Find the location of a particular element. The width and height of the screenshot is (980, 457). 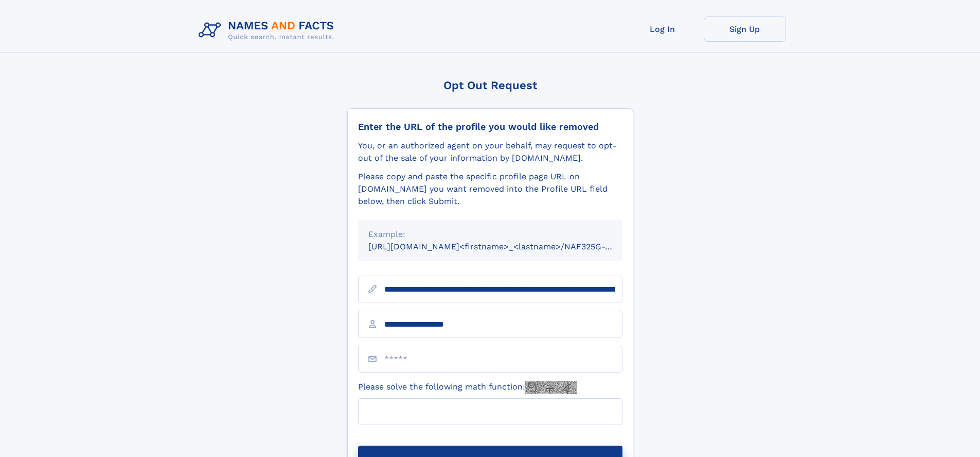

label: Please solve the following math function: is located at coordinates (467, 387).